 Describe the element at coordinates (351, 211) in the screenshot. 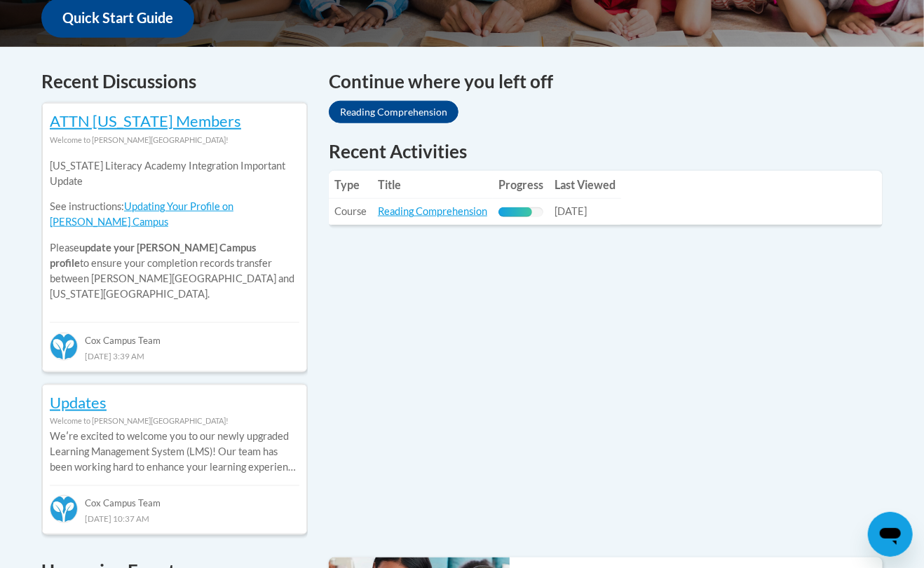

I see `span: Course` at that location.